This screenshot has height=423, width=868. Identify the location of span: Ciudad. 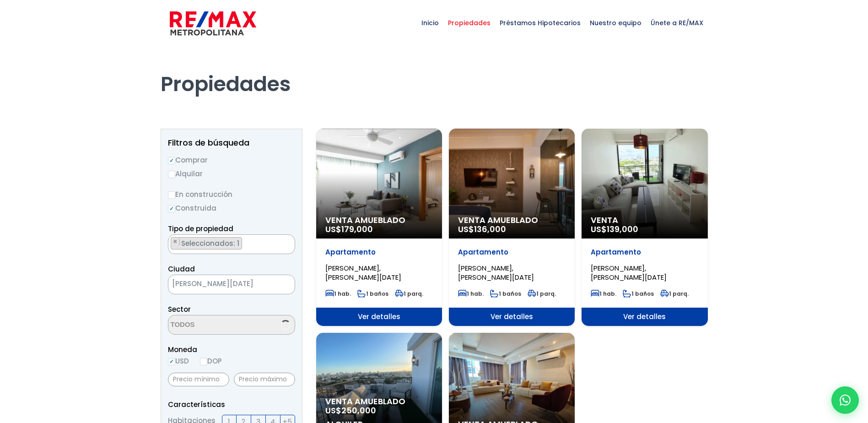
(181, 269).